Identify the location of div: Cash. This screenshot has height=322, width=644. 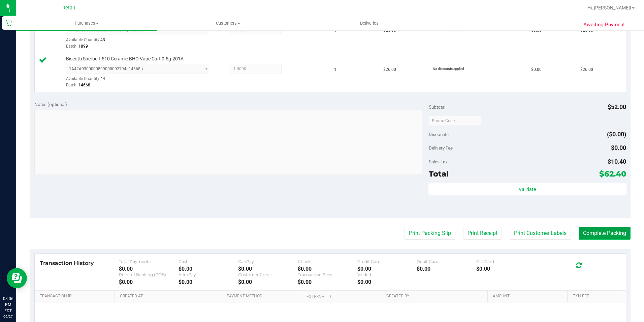
(208, 261).